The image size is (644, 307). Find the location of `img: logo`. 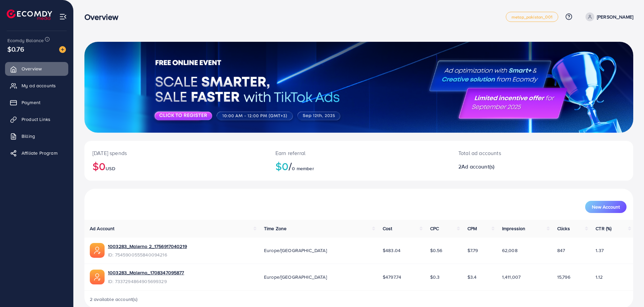

img: logo is located at coordinates (29, 15).